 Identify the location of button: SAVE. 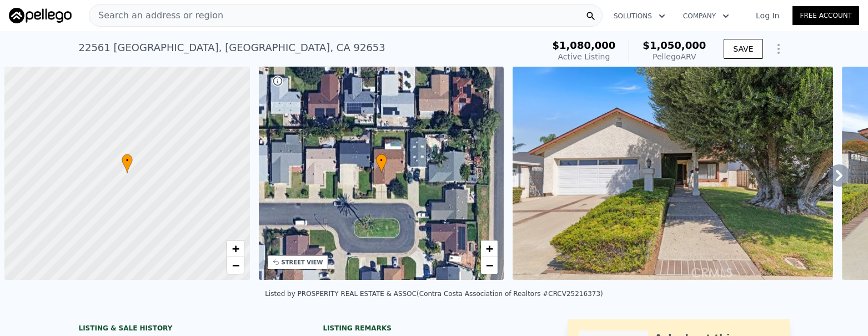
(743, 49).